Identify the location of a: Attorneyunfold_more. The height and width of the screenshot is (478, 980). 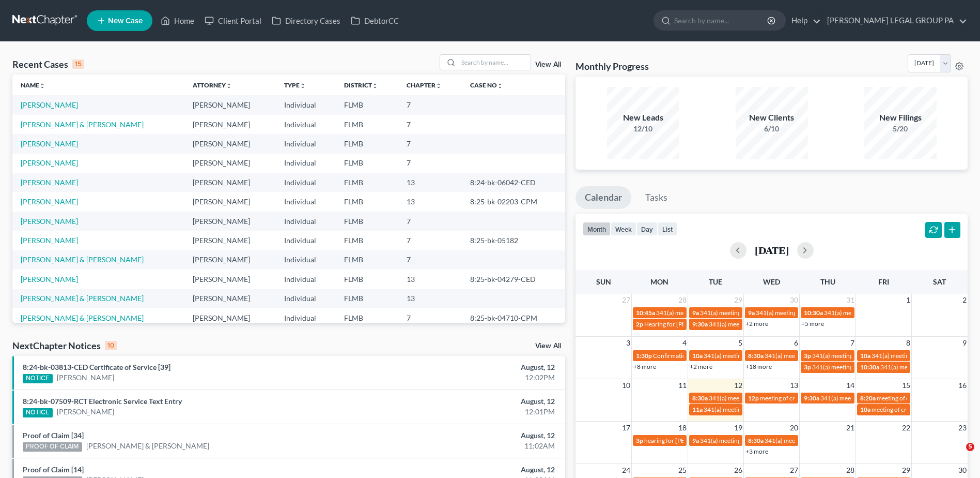
(212, 85).